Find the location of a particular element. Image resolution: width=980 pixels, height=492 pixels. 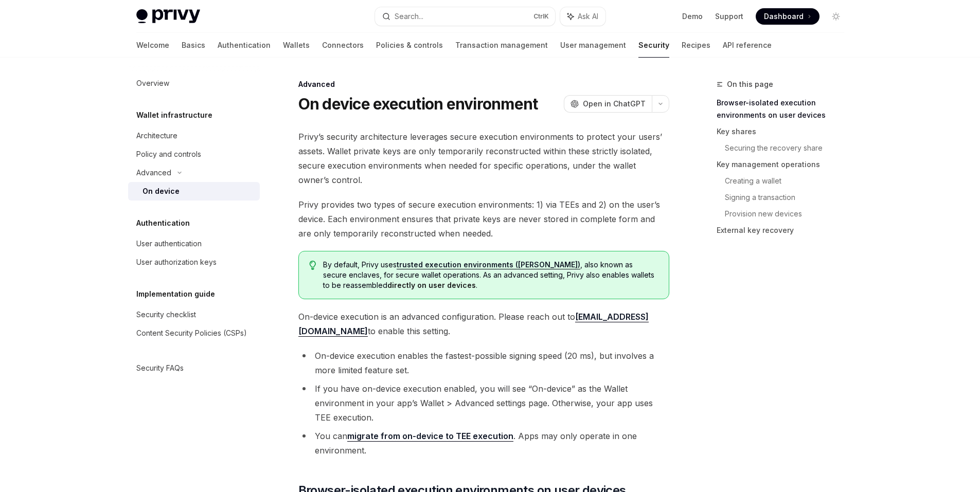

a: Creating a wallet is located at coordinates (789, 181).